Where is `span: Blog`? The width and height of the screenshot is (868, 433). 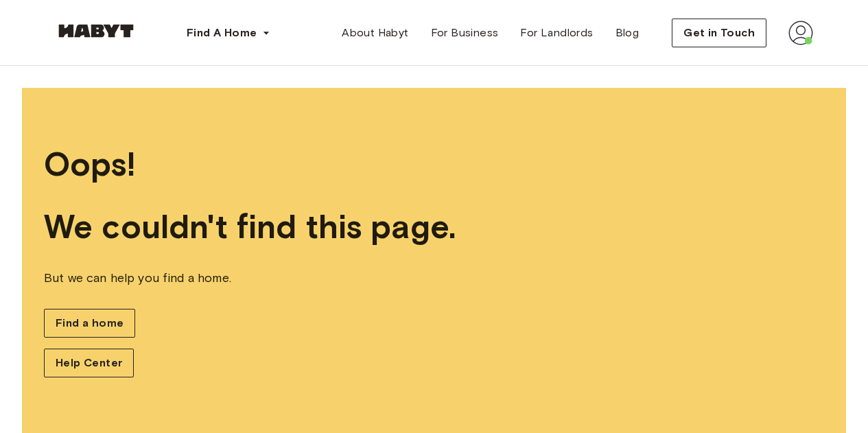
span: Blog is located at coordinates (627, 33).